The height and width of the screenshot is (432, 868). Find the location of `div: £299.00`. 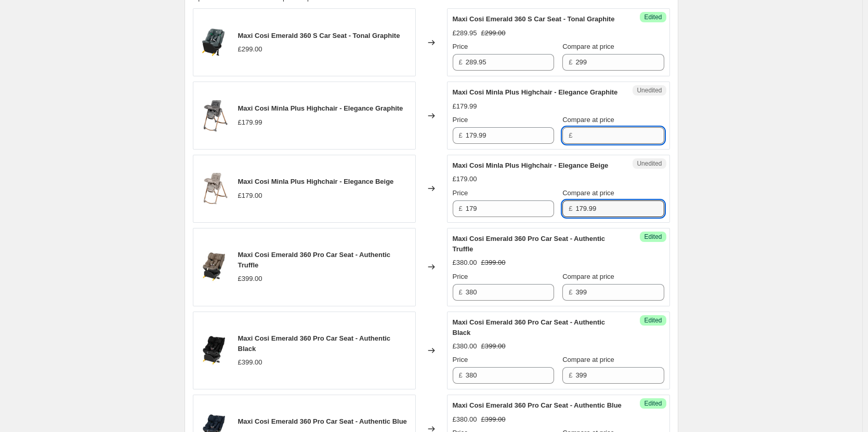

div: £299.00 is located at coordinates (250, 50).